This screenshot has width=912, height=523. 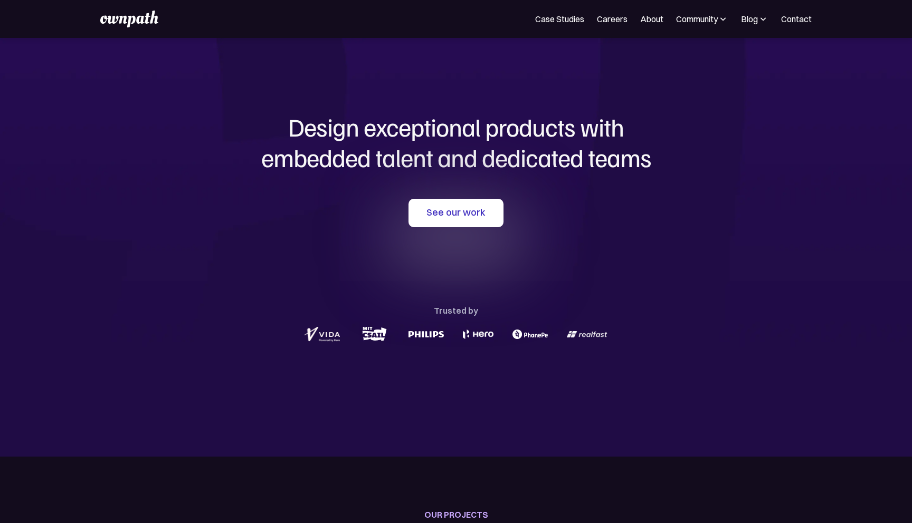 What do you see at coordinates (456, 515) in the screenshot?
I see `div: OUR PROJECTS` at bounding box center [456, 515].